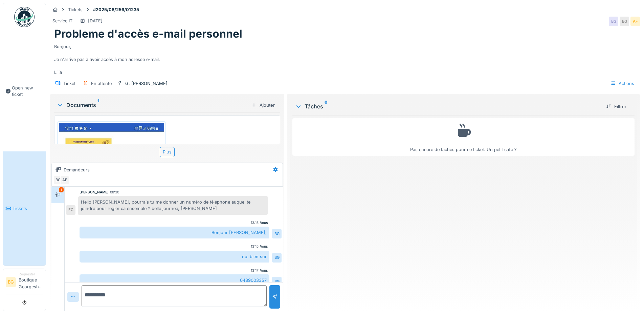 The image size is (644, 314). Describe the element at coordinates (152, 105) in the screenshot. I see `div: Documents` at that location.